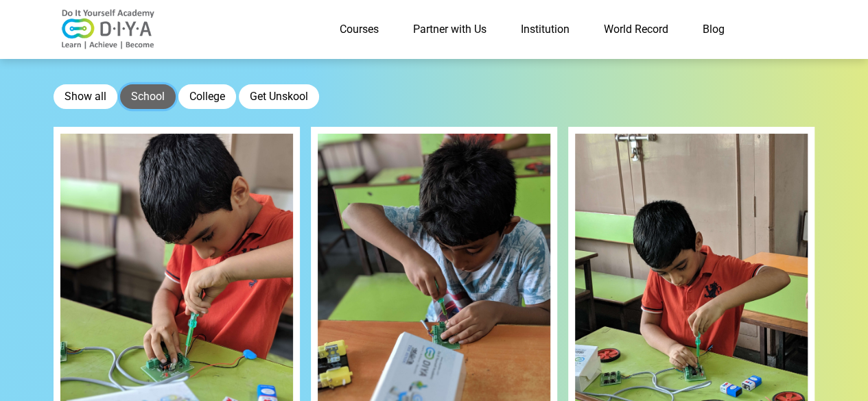 This screenshot has height=401, width=868. Describe the element at coordinates (545, 29) in the screenshot. I see `a: Institution` at that location.